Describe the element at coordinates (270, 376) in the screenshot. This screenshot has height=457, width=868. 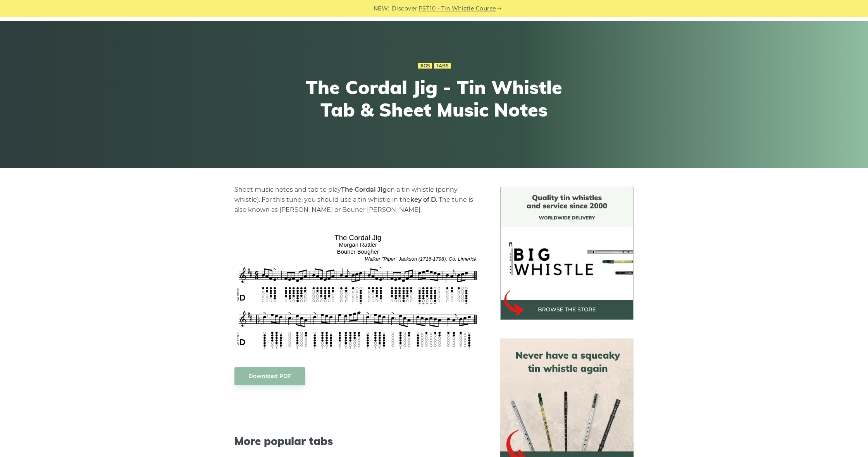
I see `a: Download PDF` at that location.